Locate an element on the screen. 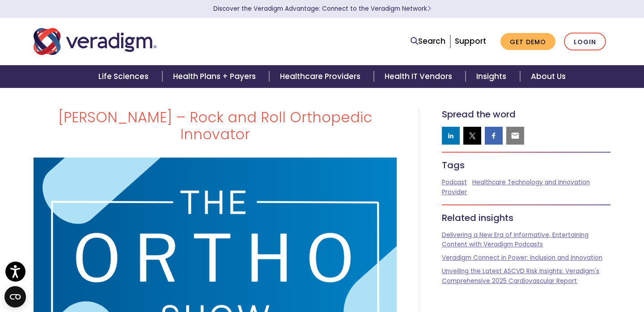 The image size is (644, 312). img: Veradigm logo is located at coordinates (95, 42).